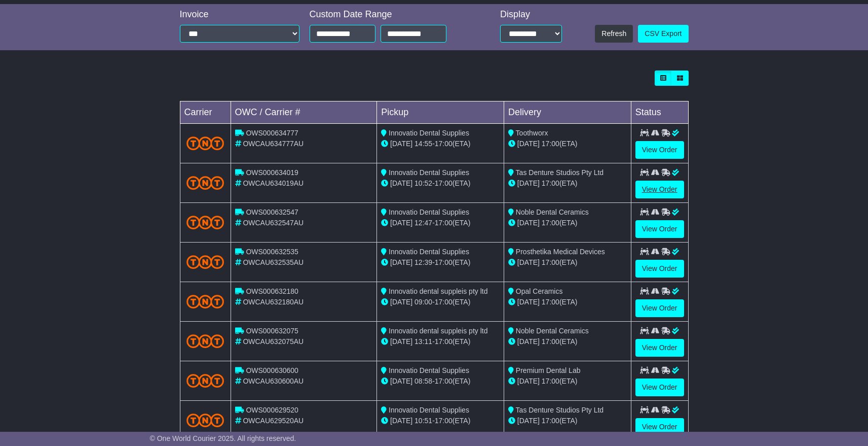  What do you see at coordinates (613, 33) in the screenshot?
I see `button: Refresh` at bounding box center [613, 33].